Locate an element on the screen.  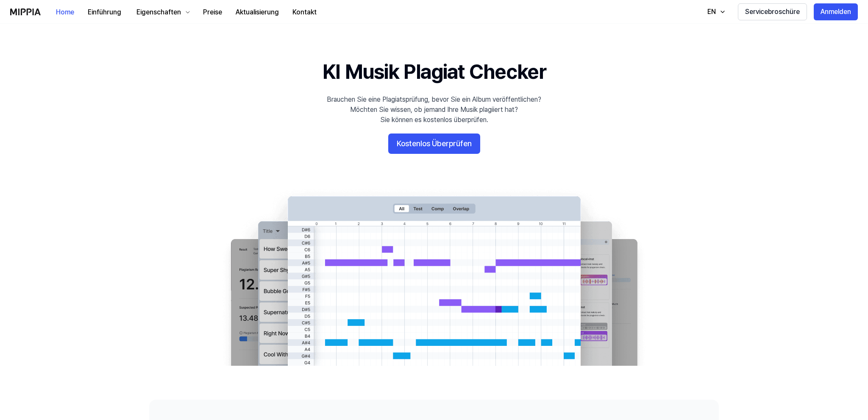
button: Home is located at coordinates (65, 13).